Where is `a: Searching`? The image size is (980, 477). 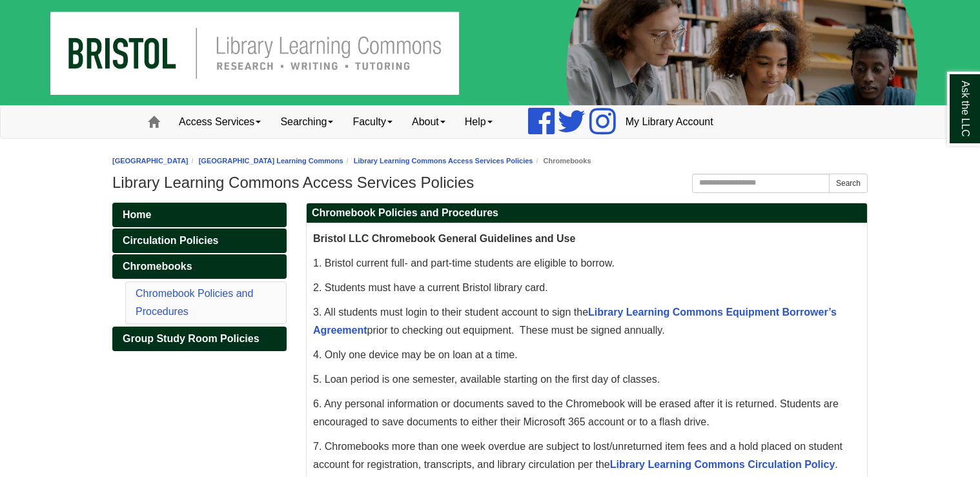
a: Searching is located at coordinates (307, 122).